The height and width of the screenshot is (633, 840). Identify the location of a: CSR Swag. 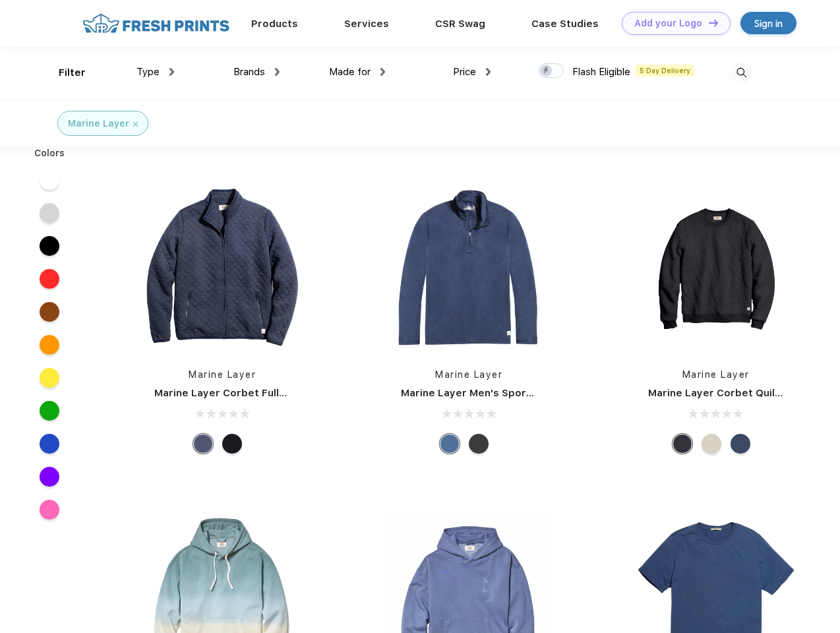
(460, 24).